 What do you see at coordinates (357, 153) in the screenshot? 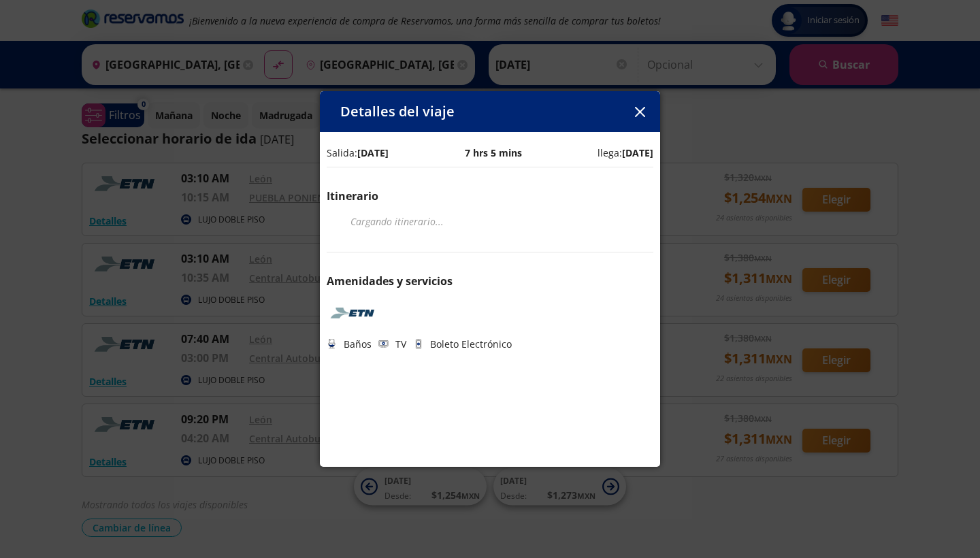
I see `p: Salida:` at bounding box center [357, 153].